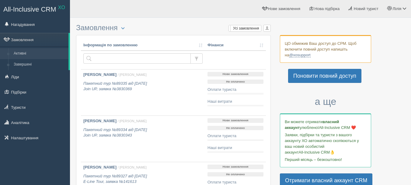  Describe the element at coordinates (327, 9) in the screenshot. I see `span: Нова підбірка` at that location.